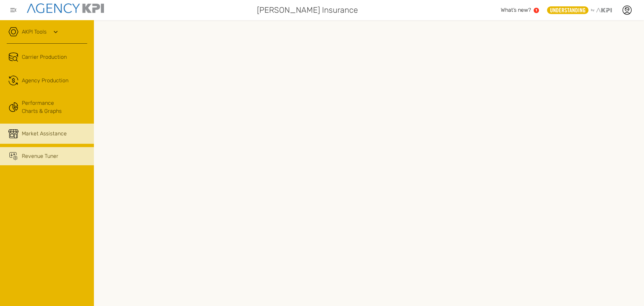 The height and width of the screenshot is (306, 644). What do you see at coordinates (45, 81) in the screenshot?
I see `span: Agency Production` at bounding box center [45, 81].